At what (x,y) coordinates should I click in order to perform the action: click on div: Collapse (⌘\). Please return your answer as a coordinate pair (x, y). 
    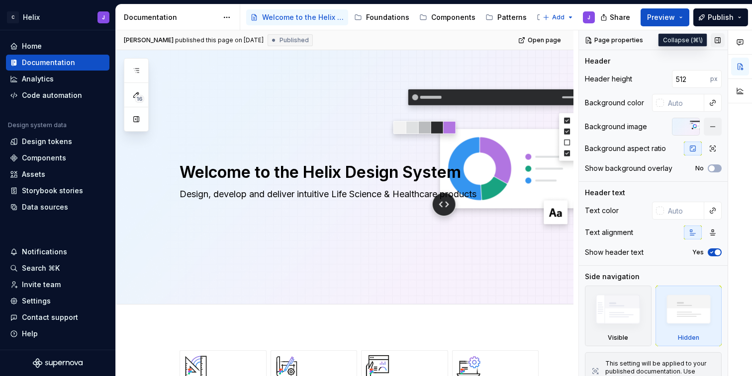
    Looking at the image, I should click on (683, 40).